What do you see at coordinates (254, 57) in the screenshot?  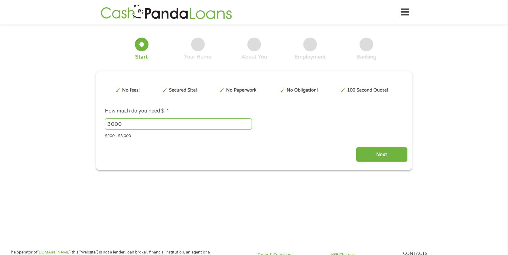 I see `div: About You` at bounding box center [254, 57].